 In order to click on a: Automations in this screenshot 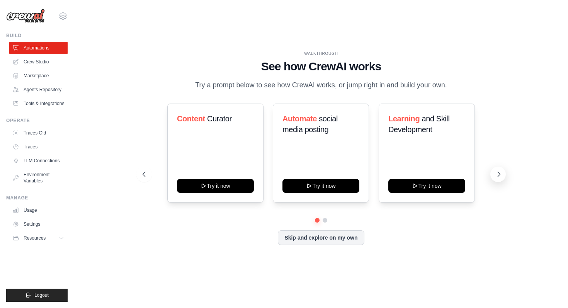, I will do `click(38, 48)`.